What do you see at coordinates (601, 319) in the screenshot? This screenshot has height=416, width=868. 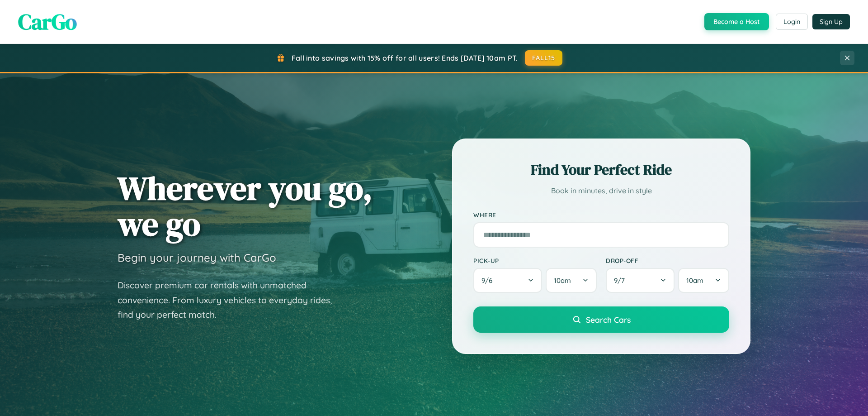 I see `button: Search Cars` at bounding box center [601, 319].